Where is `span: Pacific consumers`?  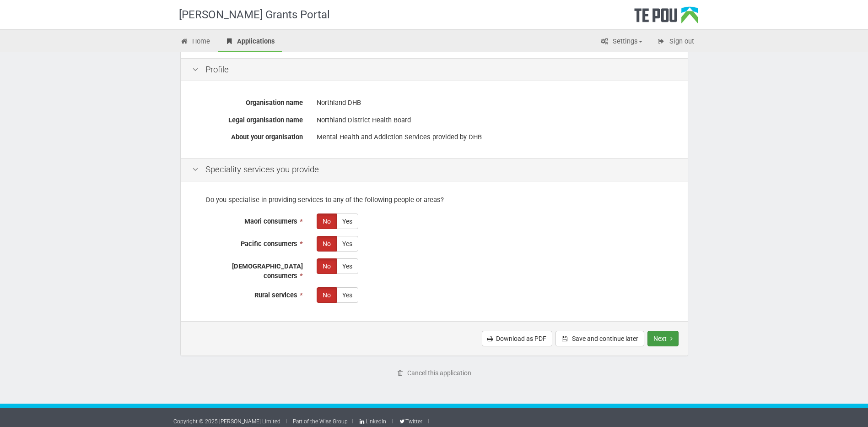 span: Pacific consumers is located at coordinates (269, 244).